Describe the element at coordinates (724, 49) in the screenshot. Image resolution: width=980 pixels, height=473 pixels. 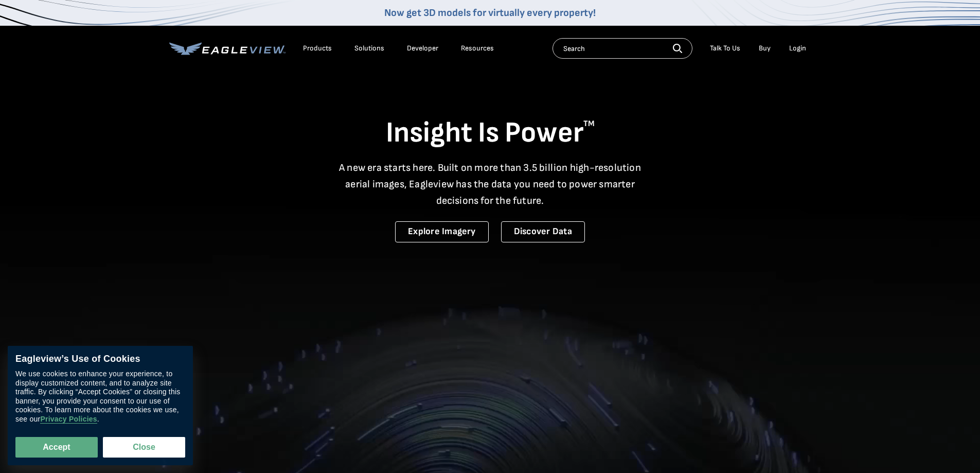
I see `div: Talk To Us` at that location.